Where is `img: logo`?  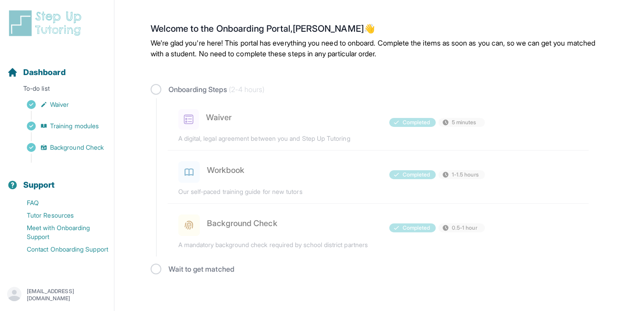
img: logo is located at coordinates (47, 23).